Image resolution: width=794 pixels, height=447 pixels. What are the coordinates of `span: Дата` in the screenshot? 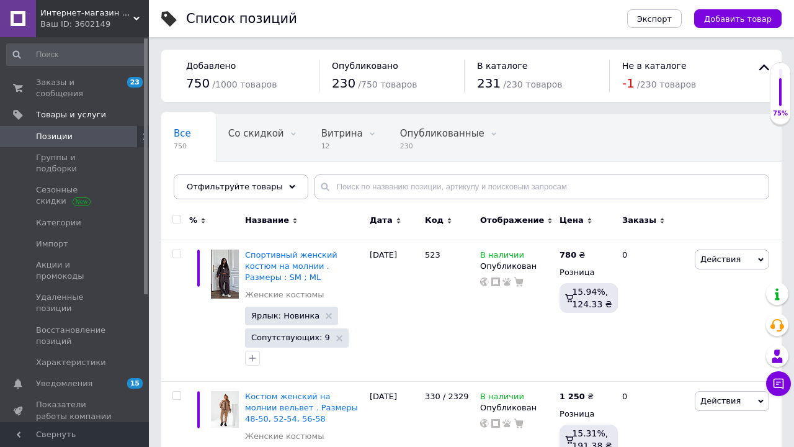 It's located at (381, 220).